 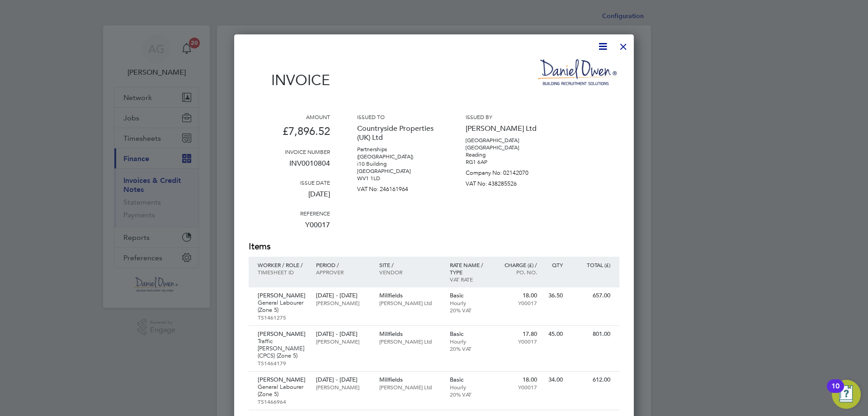 I want to click on p: 34.00, so click(x=554, y=379).